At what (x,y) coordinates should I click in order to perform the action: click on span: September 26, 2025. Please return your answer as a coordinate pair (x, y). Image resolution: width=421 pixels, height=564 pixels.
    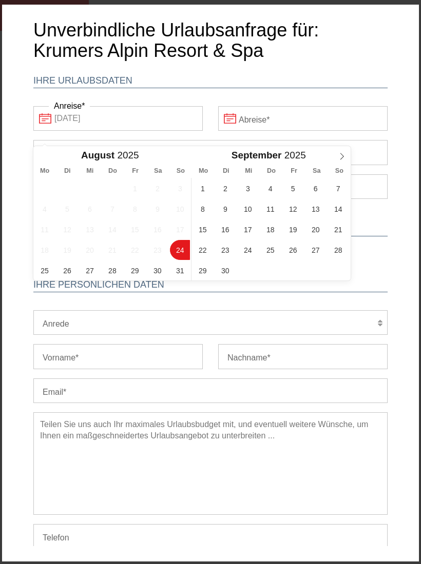
    Looking at the image, I should click on (290, 245).